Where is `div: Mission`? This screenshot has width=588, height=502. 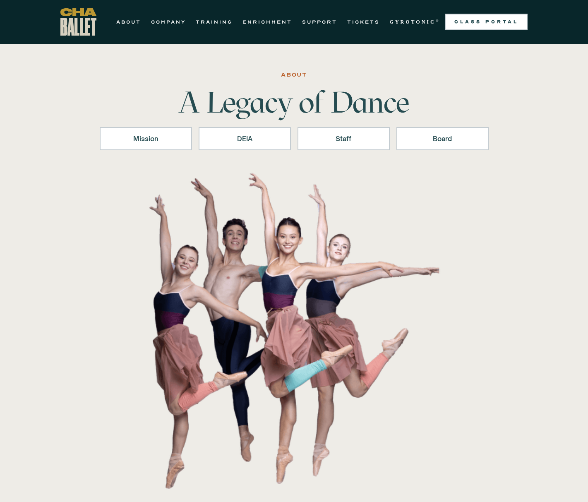
div: Mission is located at coordinates (146, 139).